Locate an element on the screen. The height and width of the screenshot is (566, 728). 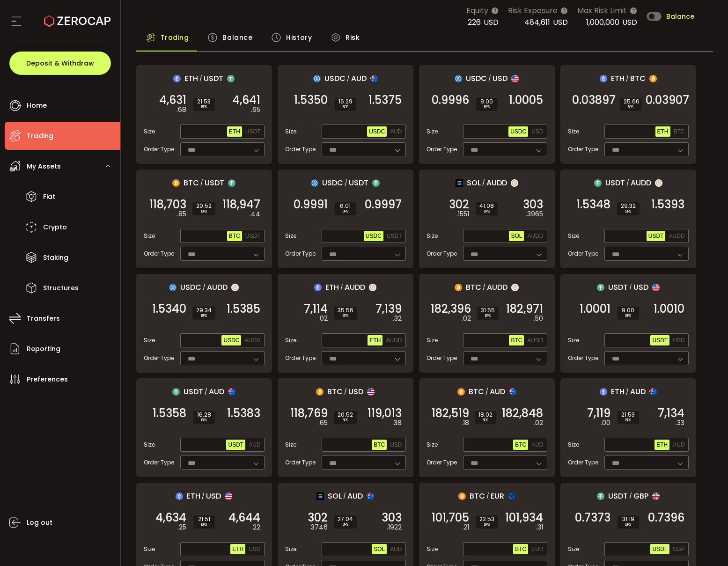
span: 21.53 is located at coordinates (628, 414).